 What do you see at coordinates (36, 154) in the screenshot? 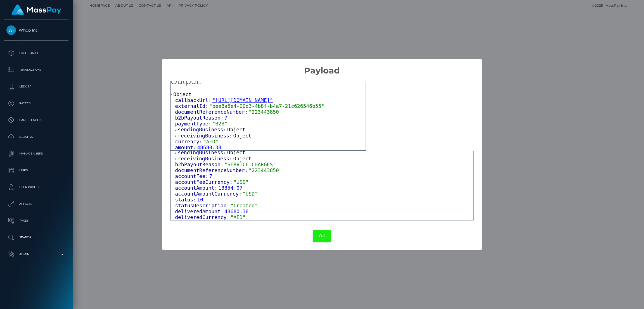
I see `p: Manage Users` at bounding box center [36, 154].